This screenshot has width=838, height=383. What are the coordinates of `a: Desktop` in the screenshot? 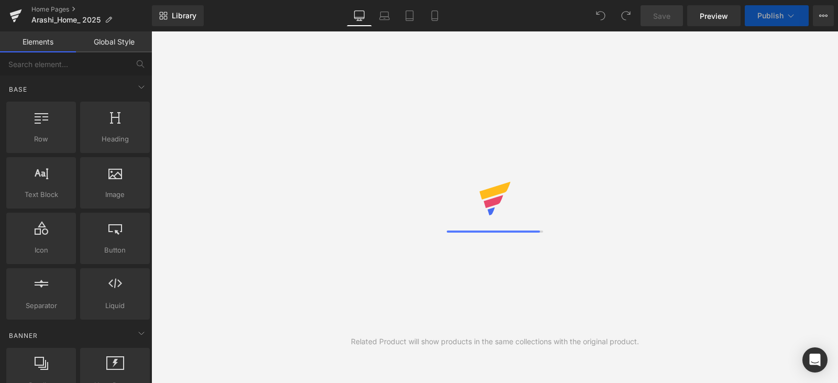 It's located at (359, 16).